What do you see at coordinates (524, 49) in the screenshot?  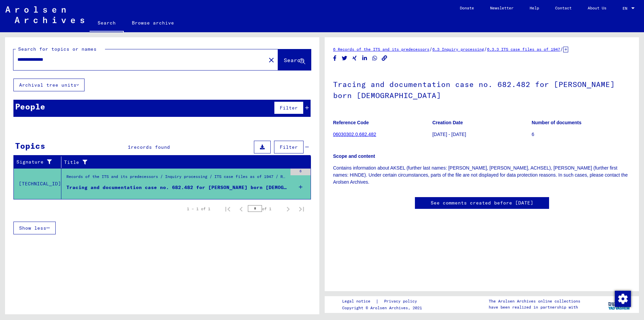 I see `a: 6.3.3 ITS case files as of 1947` at bounding box center [524, 49].